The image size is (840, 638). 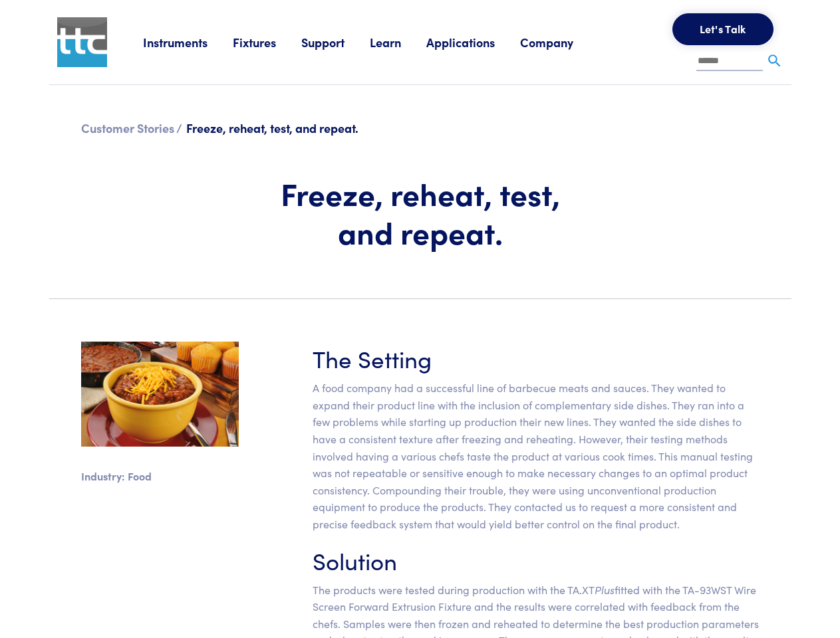 What do you see at coordinates (82, 42) in the screenshot?
I see `img: ttc_logo_1x1_v1.0.png` at bounding box center [82, 42].